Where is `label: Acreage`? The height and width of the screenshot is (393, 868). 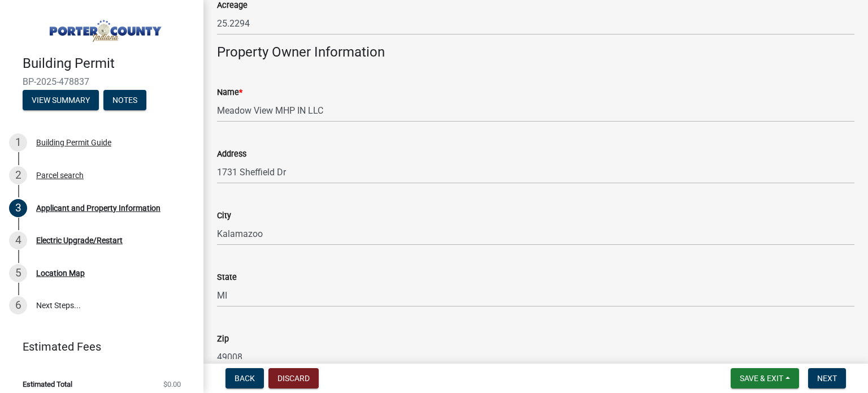 label: Acreage is located at coordinates (233, 6).